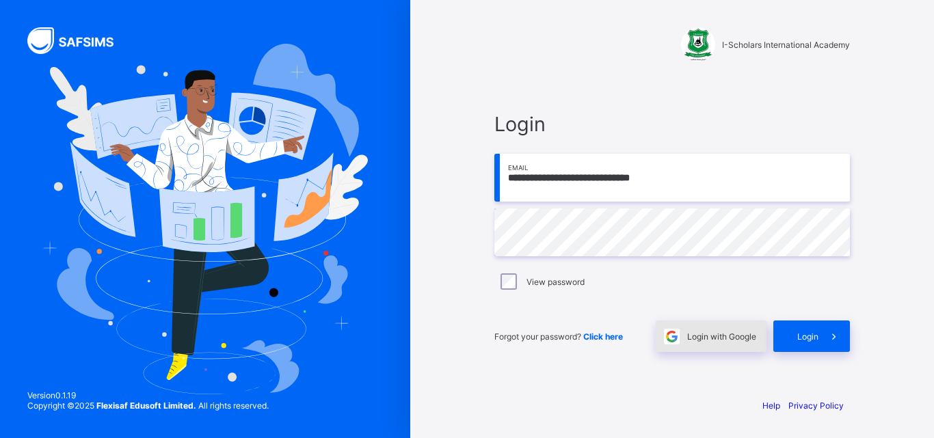  Describe the element at coordinates (771, 405) in the screenshot. I see `a: Help` at that location.